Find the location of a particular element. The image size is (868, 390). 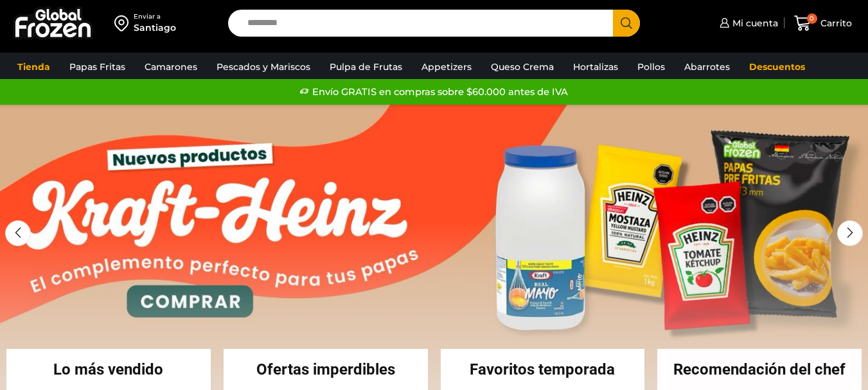

a: Papas Fritas is located at coordinates (97, 67).